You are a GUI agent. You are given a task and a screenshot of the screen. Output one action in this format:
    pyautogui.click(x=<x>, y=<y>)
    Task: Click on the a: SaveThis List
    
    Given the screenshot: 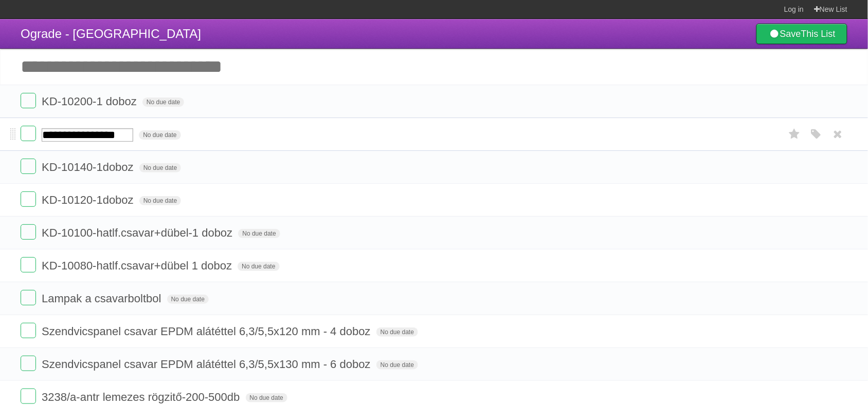 What is the action you would take?
    pyautogui.click(x=802, y=34)
    